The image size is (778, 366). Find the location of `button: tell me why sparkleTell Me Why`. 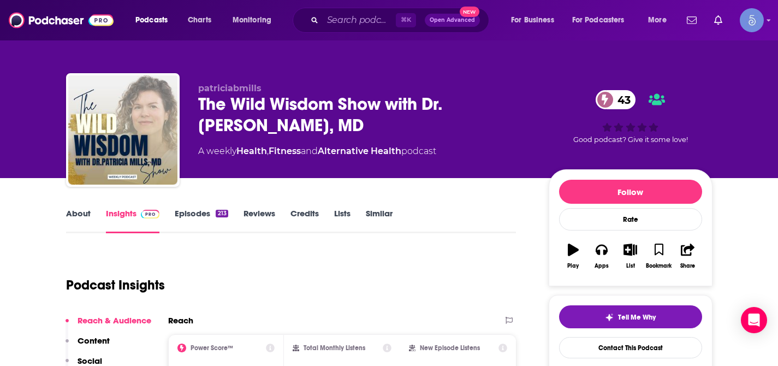

button: tell me why sparkleTell Me Why is located at coordinates (631, 317).